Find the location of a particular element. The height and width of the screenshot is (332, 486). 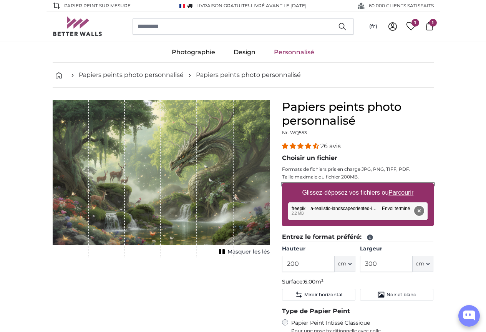

span: Miroir horizontal is located at coordinates (323, 294).